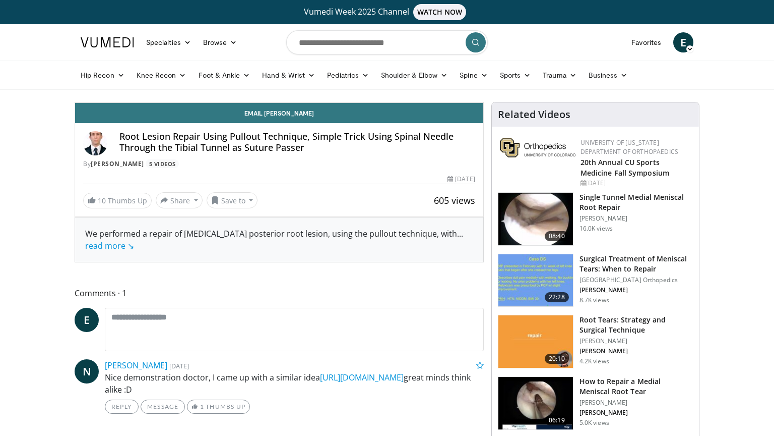 The width and height of the screenshot is (774, 436). What do you see at coordinates (279, 164) in the screenshot?
I see `div: By` at bounding box center [279, 164].